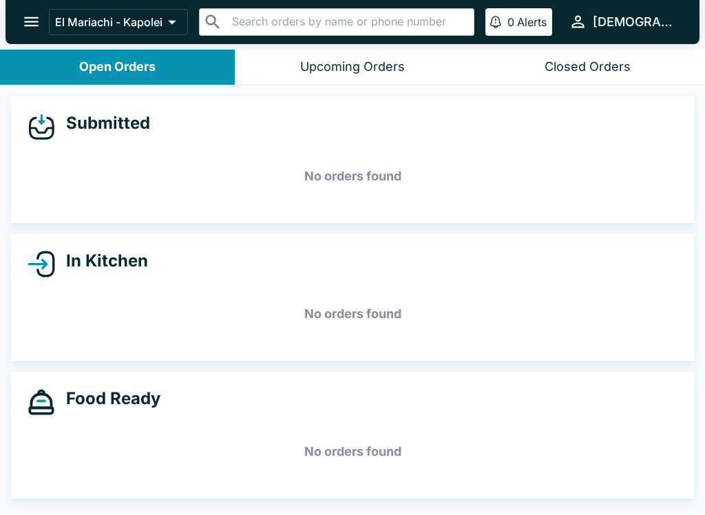  What do you see at coordinates (353, 67) in the screenshot?
I see `div: Upcoming Orders` at bounding box center [353, 67].